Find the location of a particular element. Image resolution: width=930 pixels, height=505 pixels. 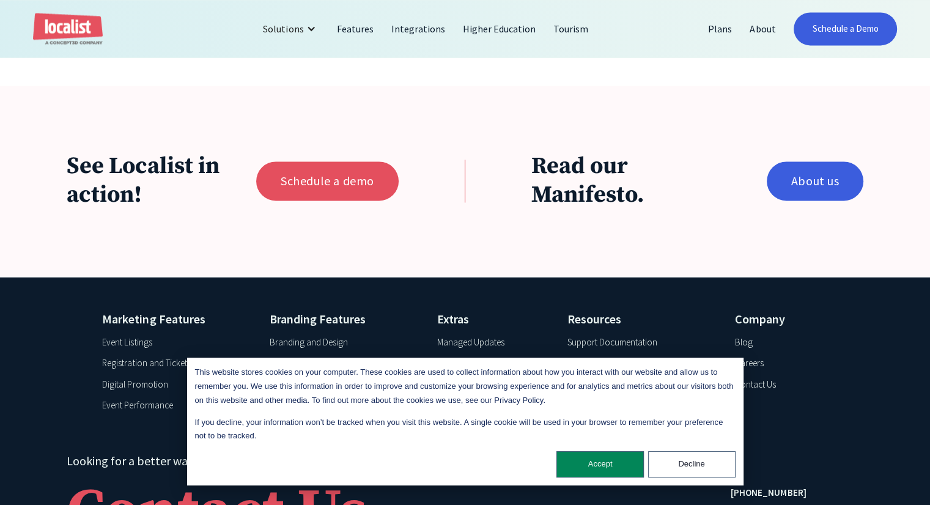

div: Cookie banner is located at coordinates (465, 421).